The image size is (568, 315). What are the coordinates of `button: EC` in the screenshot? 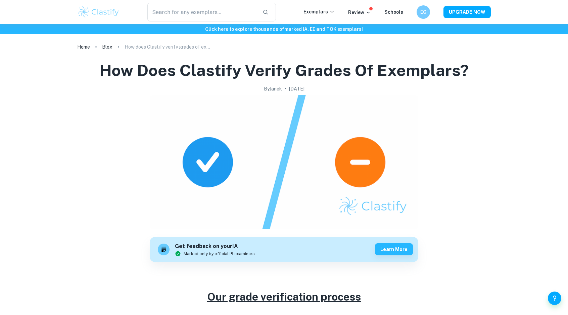 It's located at (423, 12).